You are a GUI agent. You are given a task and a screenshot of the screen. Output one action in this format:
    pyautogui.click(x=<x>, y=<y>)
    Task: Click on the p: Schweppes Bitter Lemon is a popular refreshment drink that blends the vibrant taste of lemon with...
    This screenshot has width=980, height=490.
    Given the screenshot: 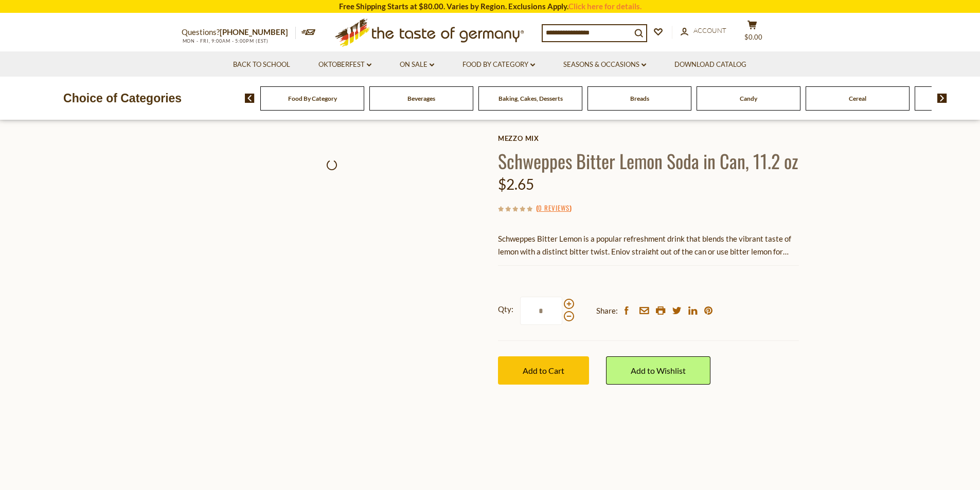 What is the action you would take?
    pyautogui.click(x=648, y=245)
    